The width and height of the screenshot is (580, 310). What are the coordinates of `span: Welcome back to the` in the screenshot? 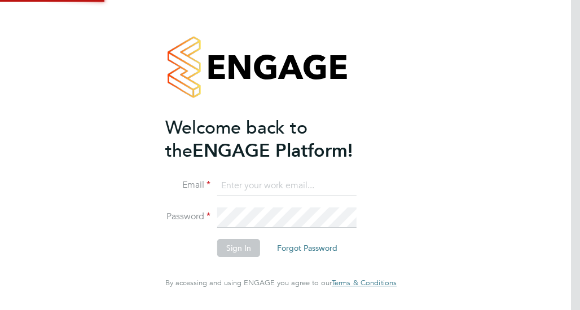 It's located at (237, 139).